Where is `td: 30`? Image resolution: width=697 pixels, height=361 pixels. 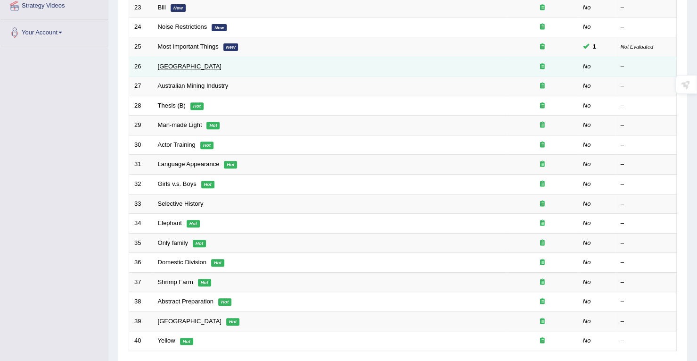 td: 30 is located at coordinates (141, 145).